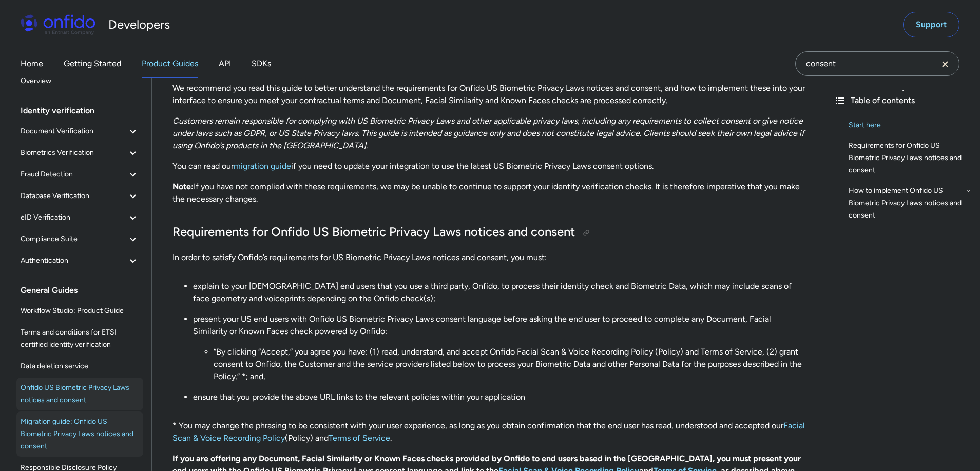 This screenshot has height=471, width=980. Describe the element at coordinates (489, 432) in the screenshot. I see `p: * You may change the phrasing to be consistent with your user experience, as long as you obtain c...` at that location.